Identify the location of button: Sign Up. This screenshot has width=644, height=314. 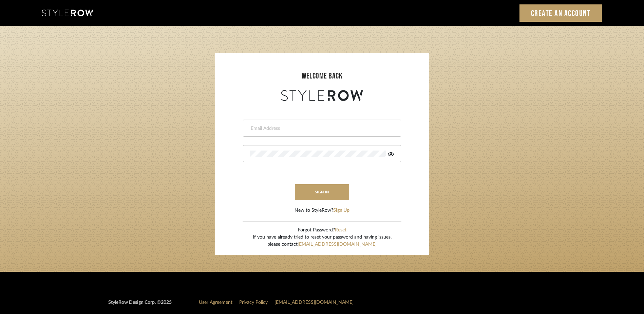
(341, 210).